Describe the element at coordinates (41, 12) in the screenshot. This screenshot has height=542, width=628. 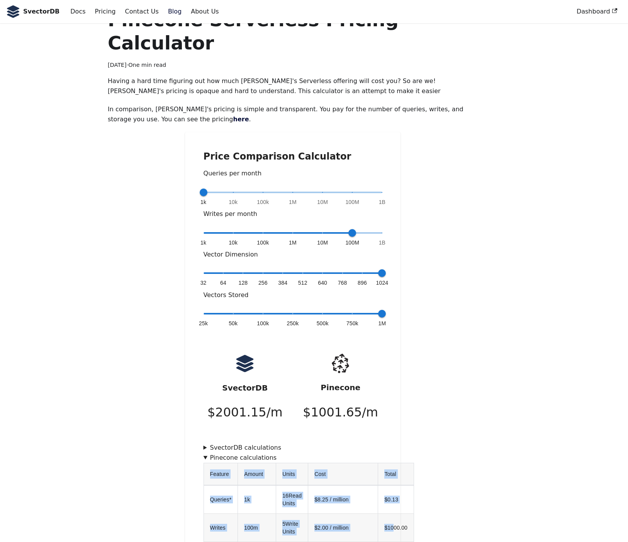
I see `b: SvectorDB` at that location.